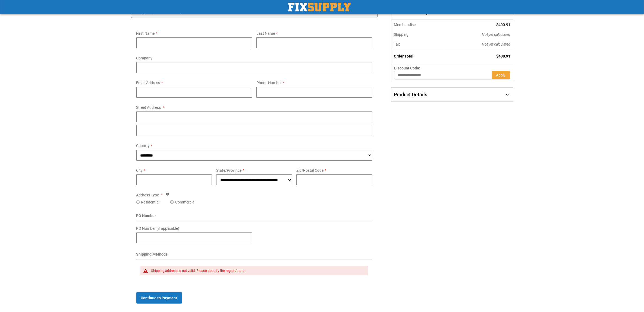  I want to click on label: Residential, so click(150, 202).